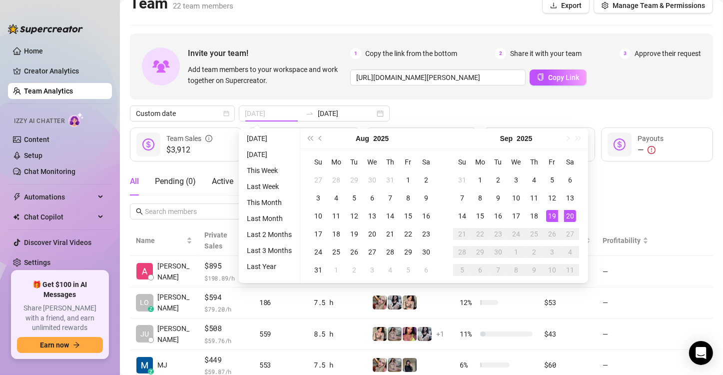 This screenshot has width=723, height=375. Describe the element at coordinates (426, 234) in the screenshot. I see `div: 23` at that location.